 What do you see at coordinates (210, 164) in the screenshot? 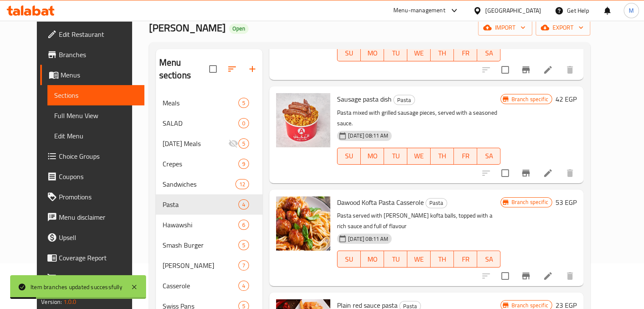
I see `div: Crepes9` at bounding box center [210, 164].